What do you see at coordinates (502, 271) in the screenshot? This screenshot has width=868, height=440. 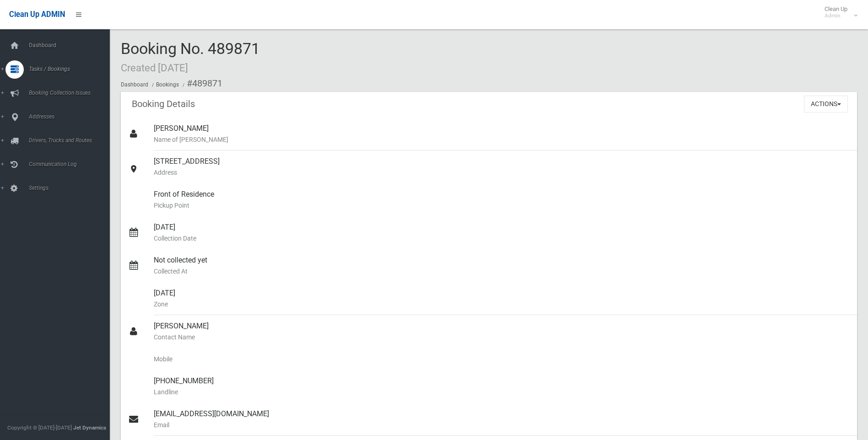 I see `small: Collected At` at bounding box center [502, 271].